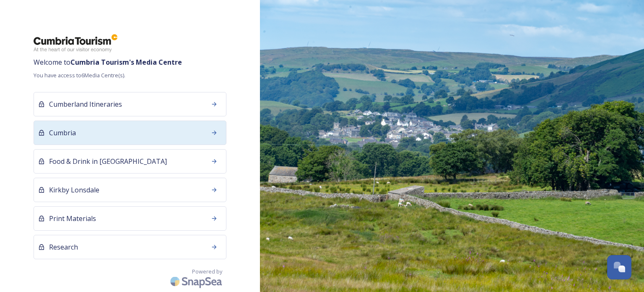 Image resolution: width=644 pixels, height=292 pixels. Describe the element at coordinates (130, 221) in the screenshot. I see `a: Print Materials` at that location.